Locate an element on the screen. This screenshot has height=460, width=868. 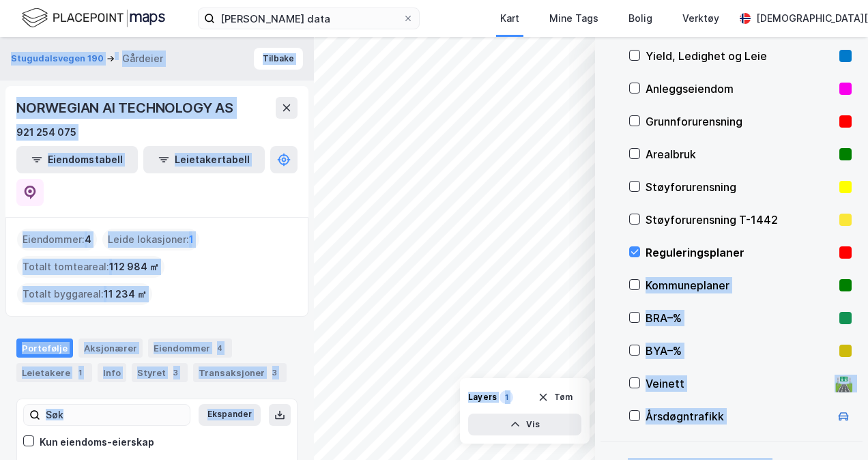
div: BYA–% is located at coordinates (739, 350).